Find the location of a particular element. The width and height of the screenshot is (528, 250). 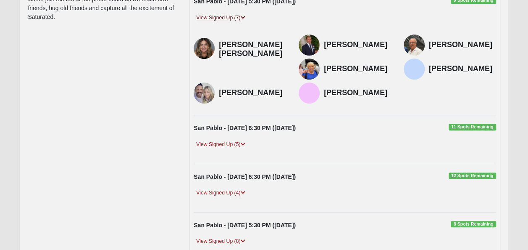

img: Anne Tracy is located at coordinates (309, 69).